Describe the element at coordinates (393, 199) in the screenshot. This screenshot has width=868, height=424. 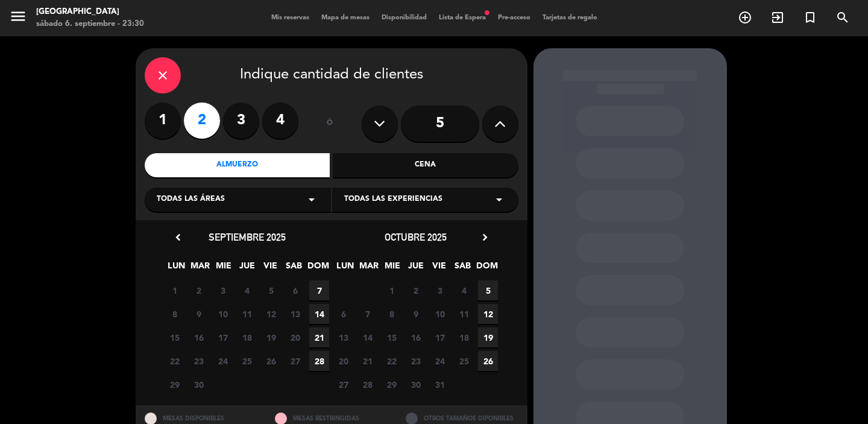
I see `span: Todas las experiencias` at that location.